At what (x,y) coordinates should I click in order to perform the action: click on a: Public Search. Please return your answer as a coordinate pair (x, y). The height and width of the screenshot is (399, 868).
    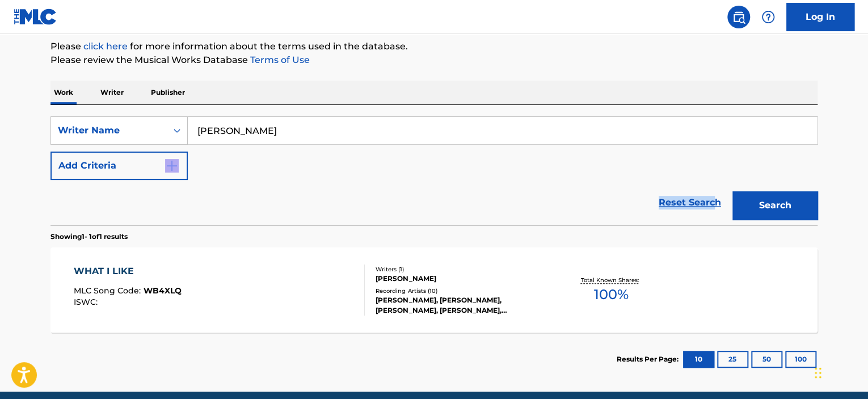
    Looking at the image, I should click on (739, 17).